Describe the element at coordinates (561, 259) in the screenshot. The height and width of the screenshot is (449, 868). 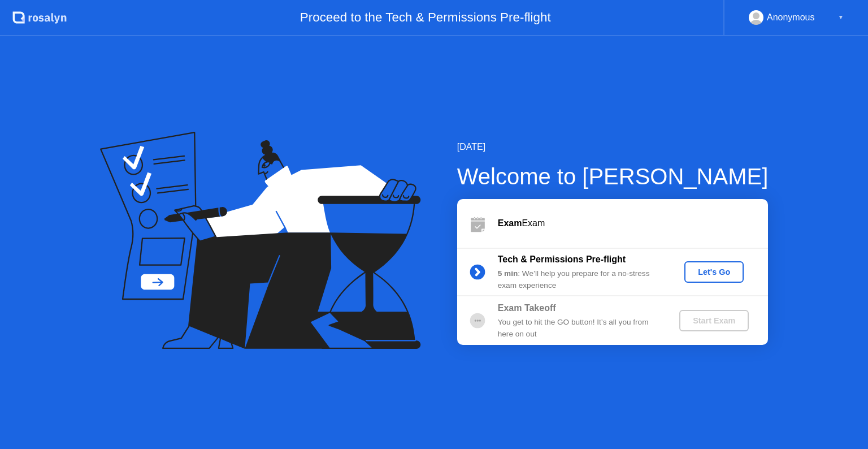
I see `b: Tech & Permissions Pre-flight` at that location.